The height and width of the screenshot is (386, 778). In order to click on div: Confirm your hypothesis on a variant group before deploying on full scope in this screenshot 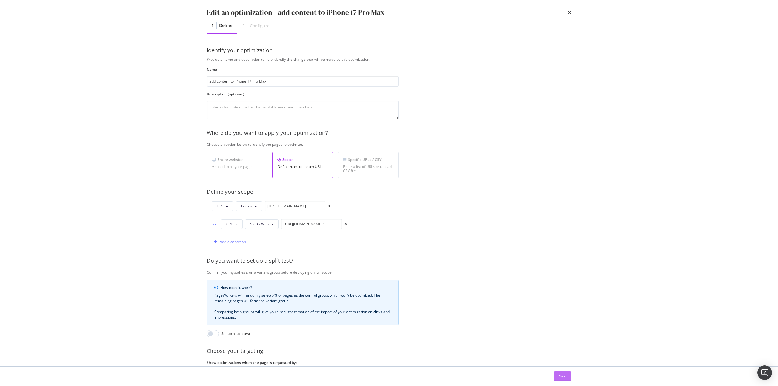, I will do `click(404, 272)`.